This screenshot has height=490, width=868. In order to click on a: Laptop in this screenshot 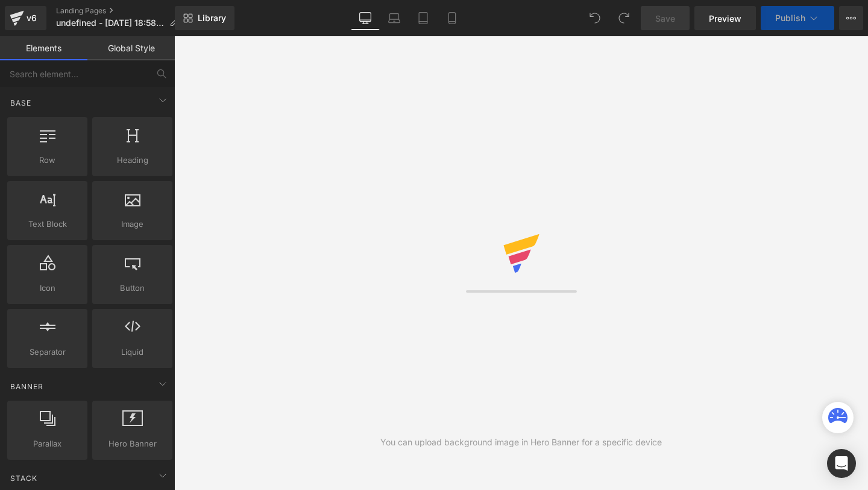, I will do `click(394, 18)`.